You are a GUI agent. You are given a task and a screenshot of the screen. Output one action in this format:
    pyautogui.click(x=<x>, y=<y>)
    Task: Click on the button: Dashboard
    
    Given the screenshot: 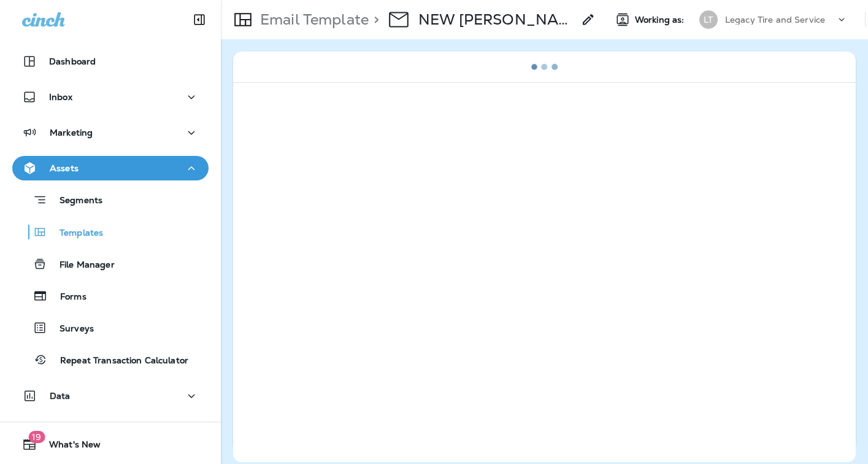 What is the action you would take?
    pyautogui.click(x=110, y=62)
    